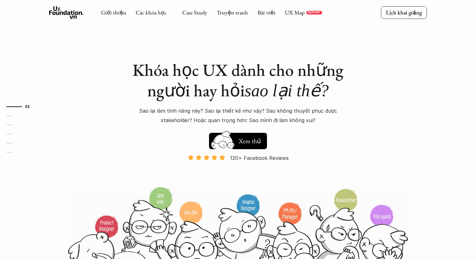  I want to click on a: UX Map, so click(295, 12).